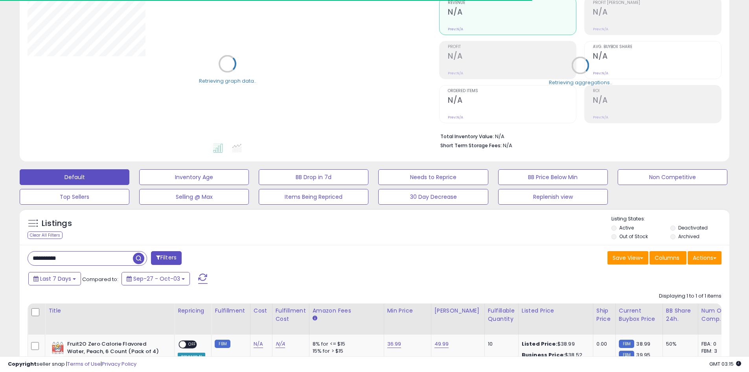 The height and width of the screenshot is (372, 749). I want to click on div: Retrieving graph data.., so click(228, 81).